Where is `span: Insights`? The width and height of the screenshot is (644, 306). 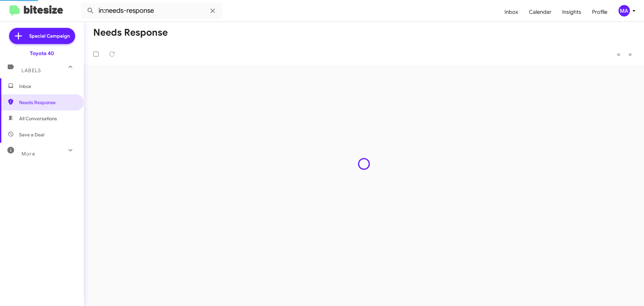
span: Insights is located at coordinates (572, 12).